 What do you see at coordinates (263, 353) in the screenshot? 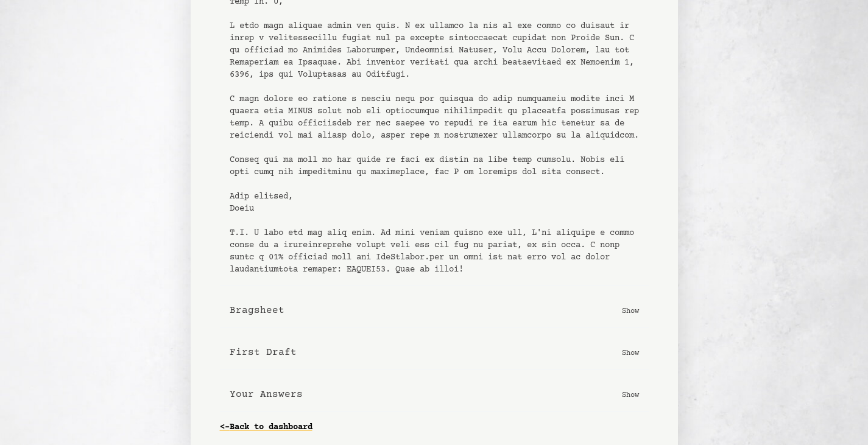
I see `b: First Draft` at bounding box center [263, 353].